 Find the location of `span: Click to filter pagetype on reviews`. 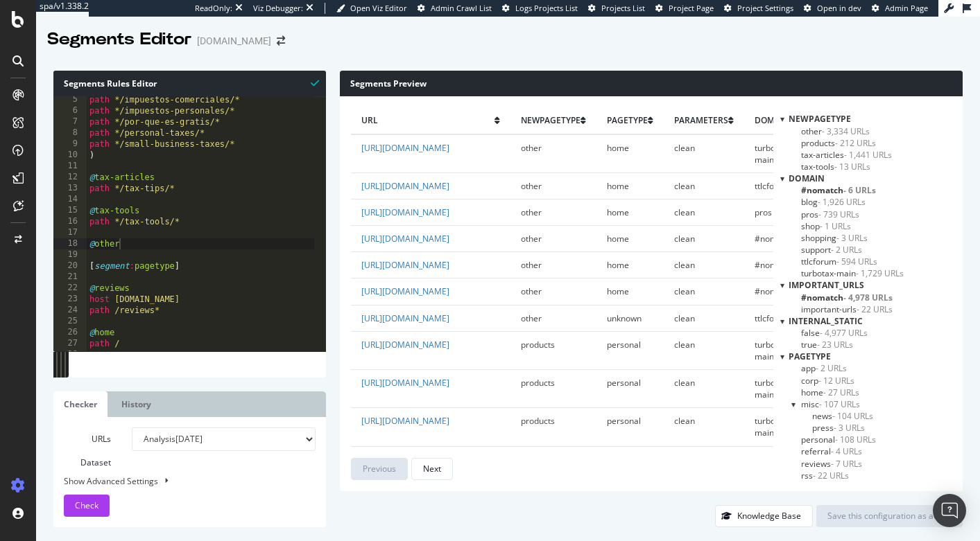

span: Click to filter pagetype on reviews is located at coordinates (831, 463).